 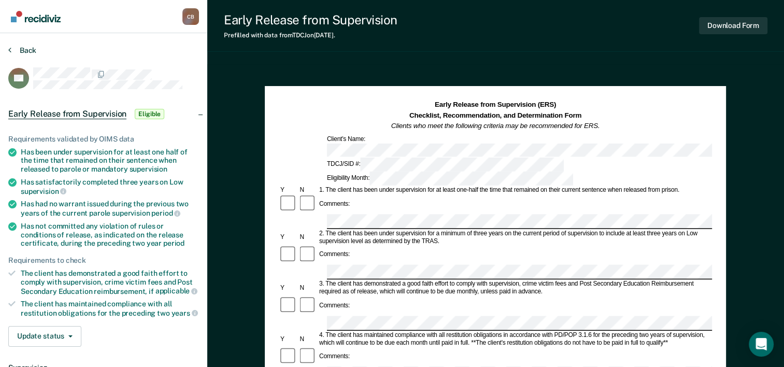 What do you see at coordinates (191, 17) in the screenshot?
I see `button: Profile dropdown button` at bounding box center [191, 17].